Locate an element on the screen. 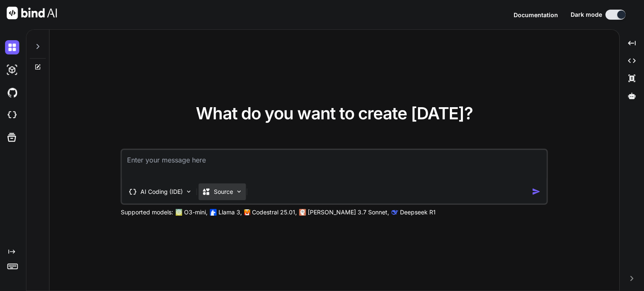 Image resolution: width=644 pixels, height=291 pixels. p: O3-mini, is located at coordinates (195, 213).